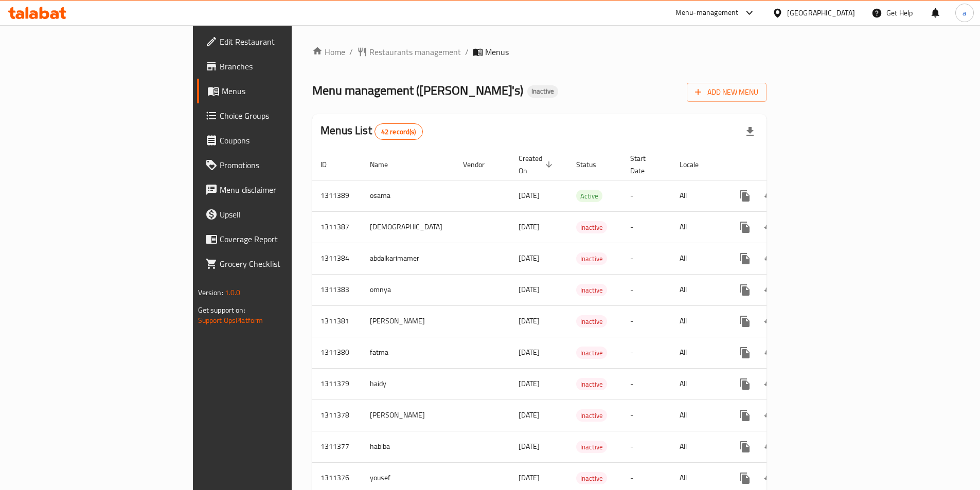  Describe the element at coordinates (277, 264) in the screenshot. I see `a: Grocery Checklist` at that location.